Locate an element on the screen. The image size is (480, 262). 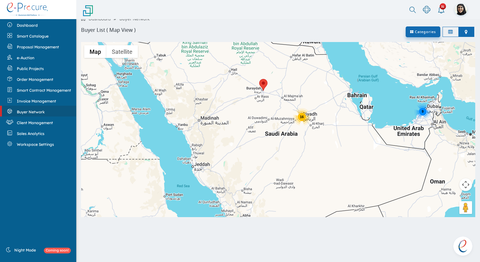
button: Map camera controls is located at coordinates (466, 184).